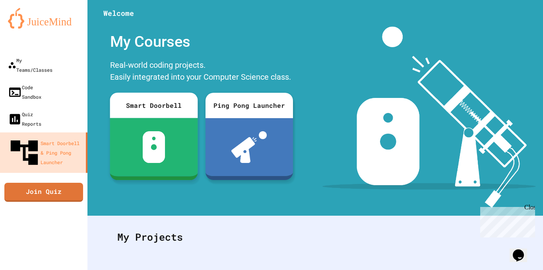 The image size is (543, 270). Describe the element at coordinates (29, 27) in the screenshot. I see `div: Chat with us now!Close` at that location.